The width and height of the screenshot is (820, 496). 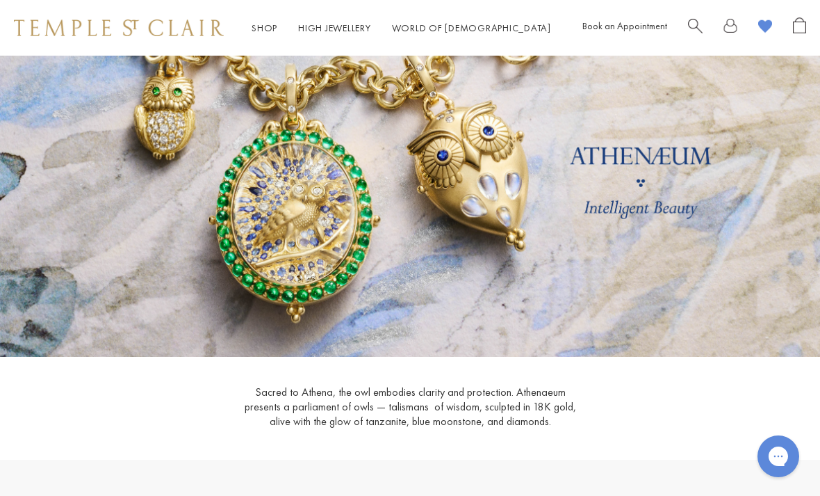 What do you see at coordinates (334, 28) in the screenshot?
I see `a: High JewelleryHigh Jewellery` at bounding box center [334, 28].